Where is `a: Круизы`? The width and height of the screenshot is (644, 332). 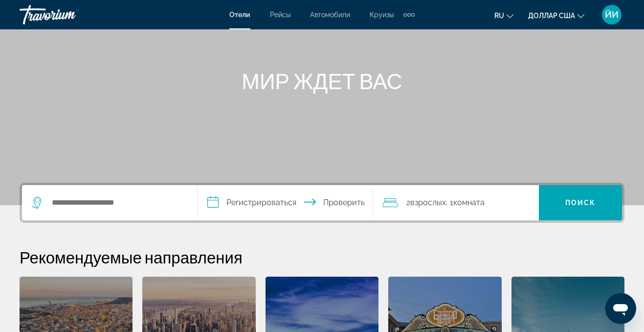
a: Круизы is located at coordinates (381, 15).